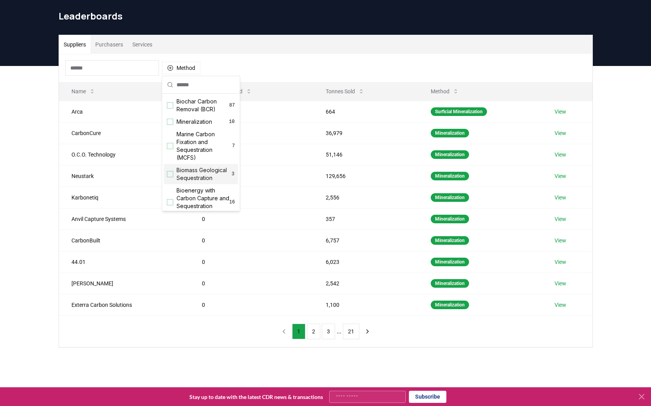 This screenshot has height=406, width=651. Describe the element at coordinates (232, 202) in the screenshot. I see `span: 16` at that location.